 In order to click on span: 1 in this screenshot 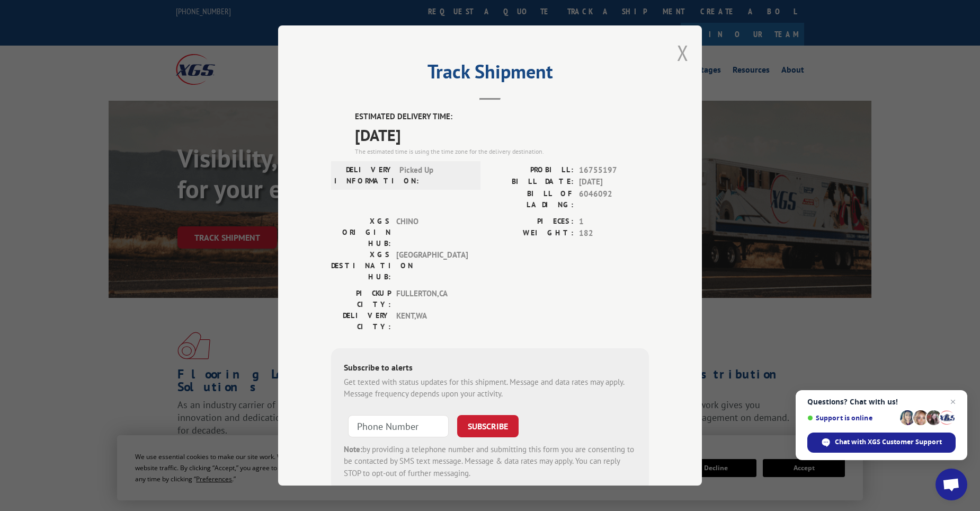, I will do `click(614, 221)`.